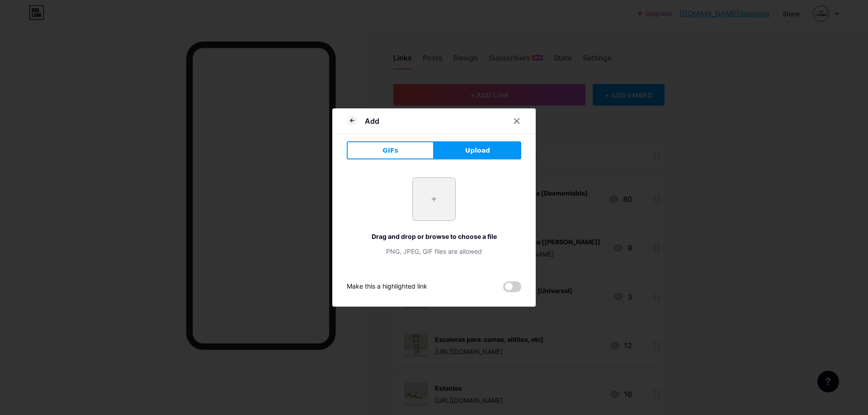 The image size is (868, 415). I want to click on div: PNG, JPEG, GIF files are allowed, so click(434, 251).